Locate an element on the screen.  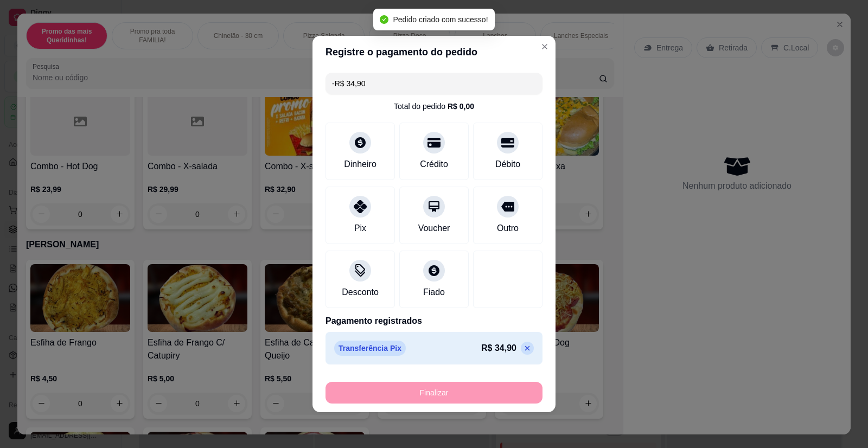
div: Desconto is located at coordinates (360, 292).